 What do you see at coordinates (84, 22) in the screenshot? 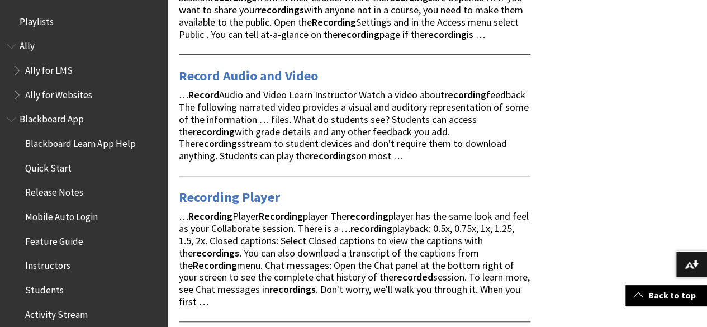
I see `nav: Book outline for Playlists` at bounding box center [84, 22].